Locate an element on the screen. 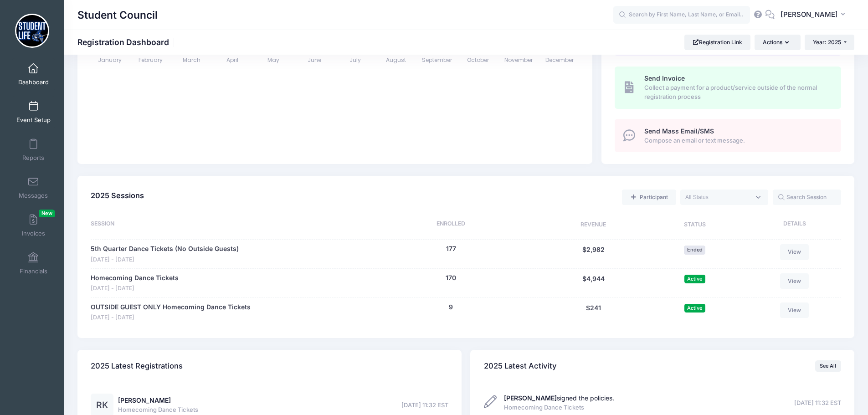 This screenshot has width=868, height=415. h4: 2025 Latest Registrations is located at coordinates (136, 366).